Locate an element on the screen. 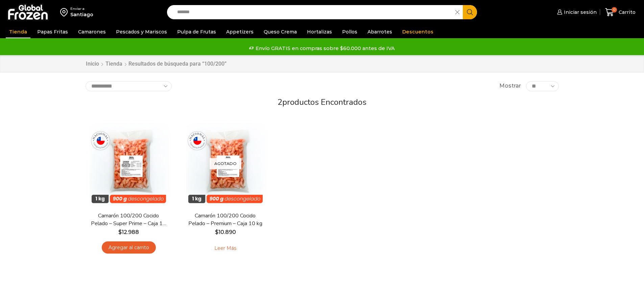 The height and width of the screenshot is (308, 644). span: Iniciar sesión is located at coordinates (579, 12).